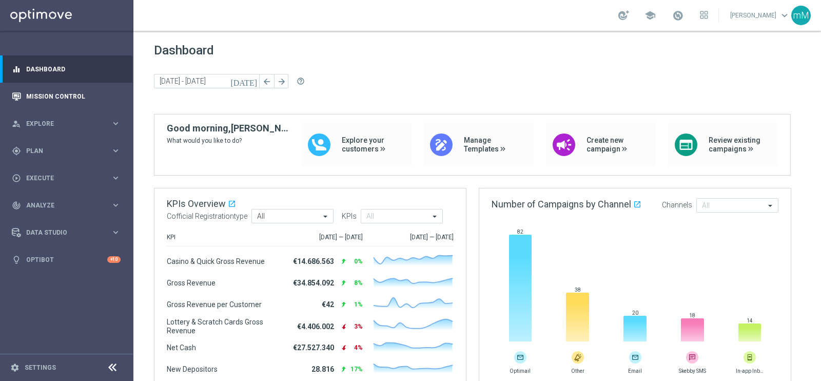  I want to click on div: equalizer Dashboard, so click(66, 69).